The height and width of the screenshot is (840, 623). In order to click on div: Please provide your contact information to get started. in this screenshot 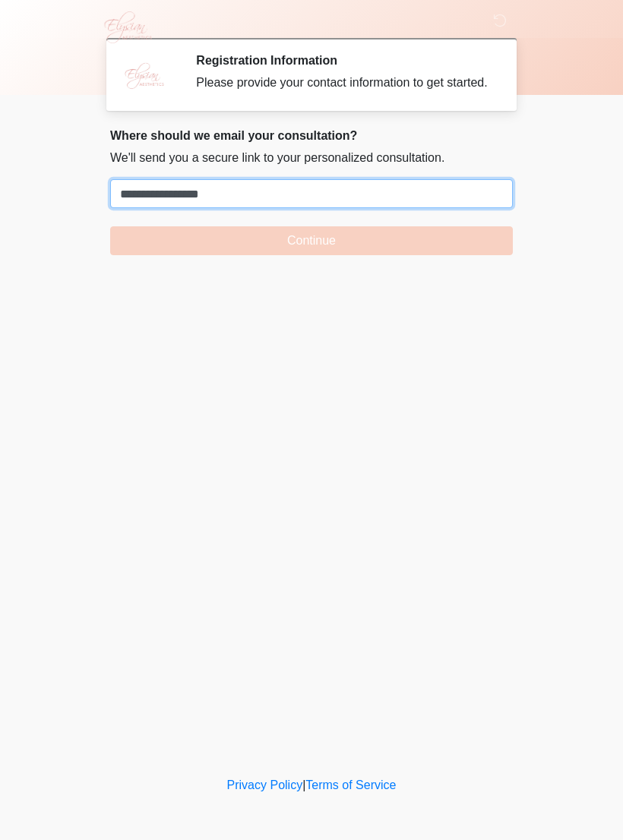, I will do `click(343, 83)`.